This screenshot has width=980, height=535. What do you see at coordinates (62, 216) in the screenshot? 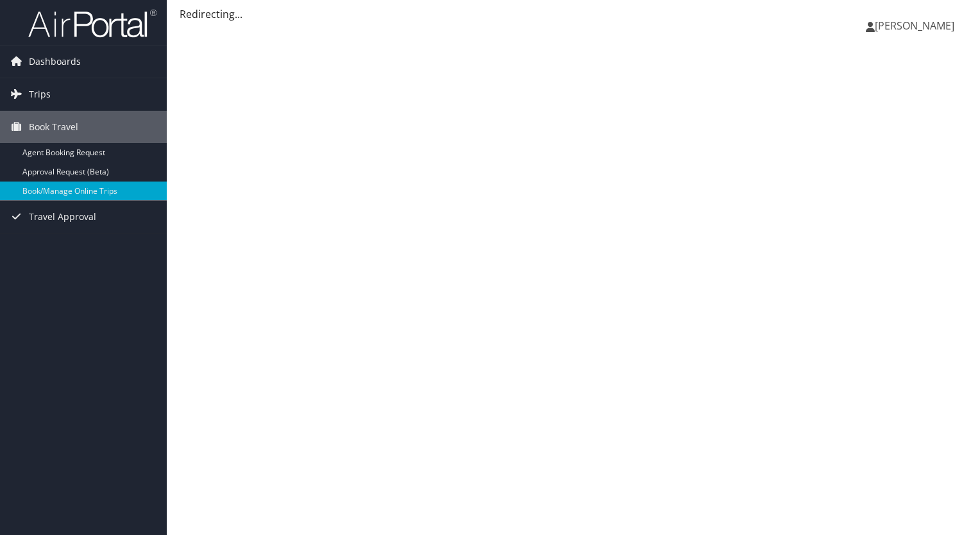
I see `span: Travel Approval` at bounding box center [62, 216].